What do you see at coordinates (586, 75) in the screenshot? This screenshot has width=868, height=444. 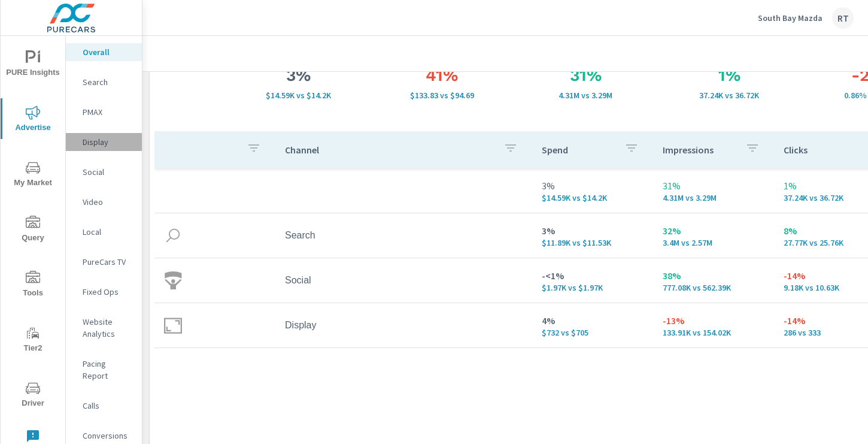 I see `h3: 31%` at bounding box center [586, 75].